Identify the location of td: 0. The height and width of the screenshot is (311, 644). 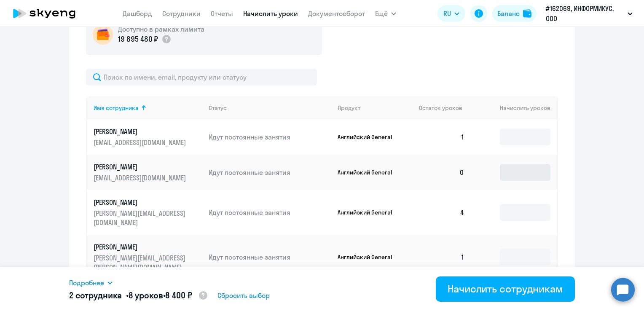
(442, 172).